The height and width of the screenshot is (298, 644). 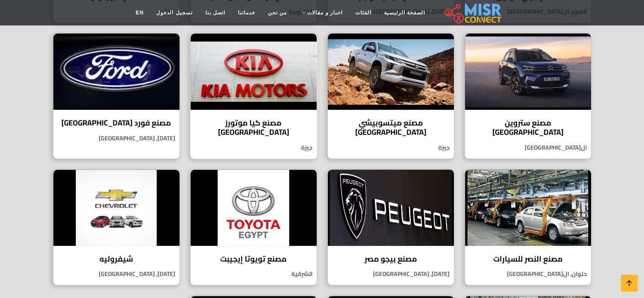 What do you see at coordinates (174, 13) in the screenshot?
I see `a: تسجيل الدخول` at bounding box center [174, 13].